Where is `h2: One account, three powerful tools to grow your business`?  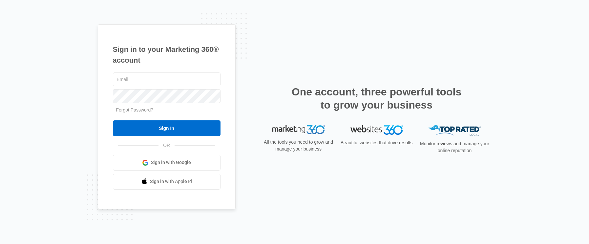 h2: One account, three powerful tools to grow your business is located at coordinates (377, 98).